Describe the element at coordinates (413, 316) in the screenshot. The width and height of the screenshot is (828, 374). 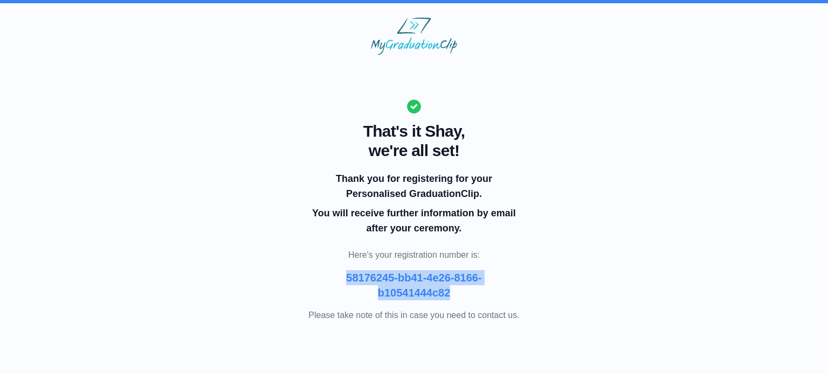
I see `p: Please take note of this in case you need to contact us.` at that location.